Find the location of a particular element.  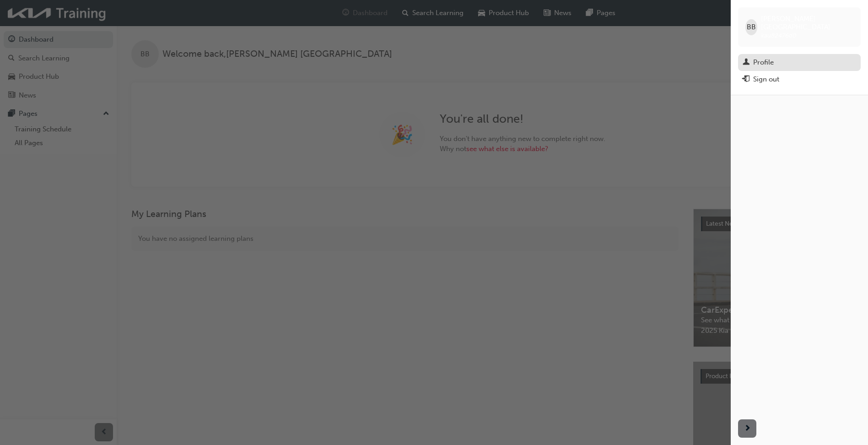

div: Profile is located at coordinates (763, 62).